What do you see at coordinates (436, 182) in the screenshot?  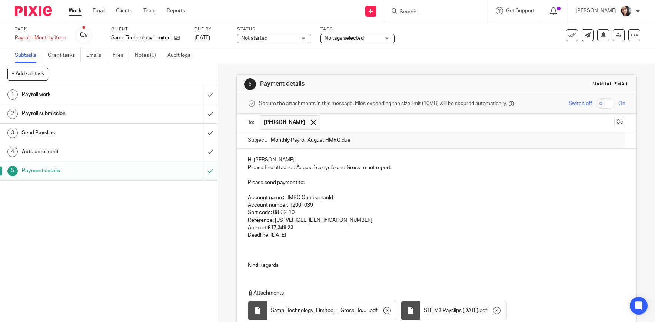 I see `p: Please send payment to:` at bounding box center [436, 182].